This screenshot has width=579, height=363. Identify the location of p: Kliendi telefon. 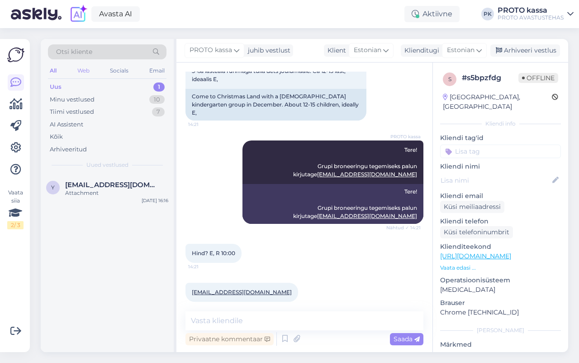
(501, 221).